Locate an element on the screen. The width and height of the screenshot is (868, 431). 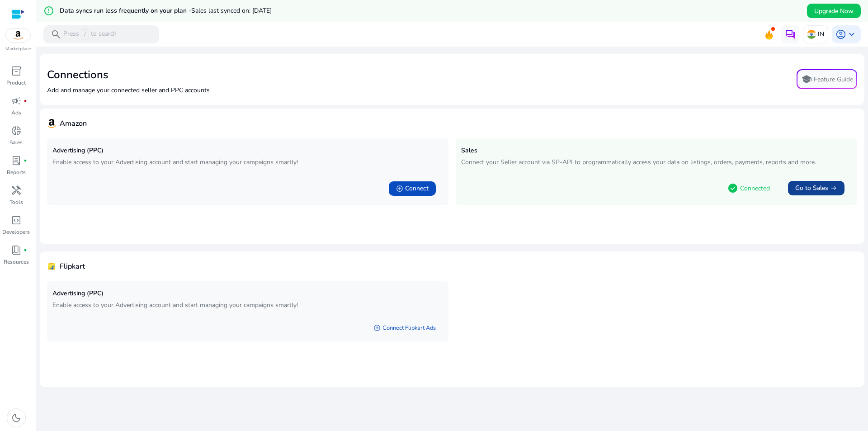
p: IN is located at coordinates (821, 34).